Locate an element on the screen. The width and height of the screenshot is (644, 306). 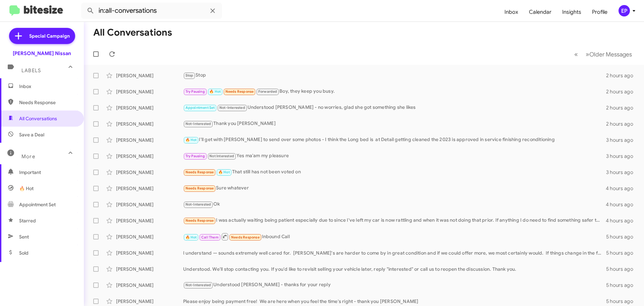
button: EP is located at coordinates (625, 11).